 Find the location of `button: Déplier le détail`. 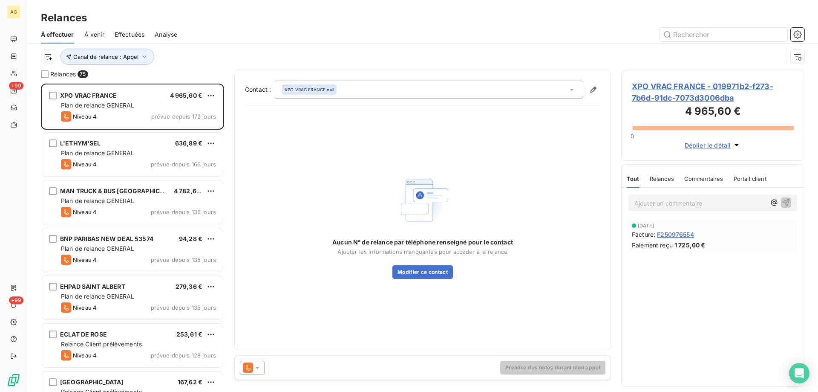

button: Déplier le détail is located at coordinates (713, 145).